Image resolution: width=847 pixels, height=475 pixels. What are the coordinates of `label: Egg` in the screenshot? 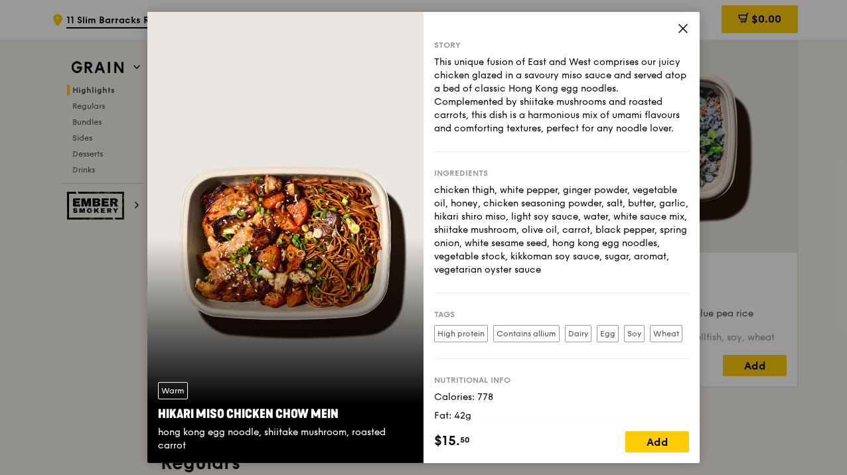 It's located at (608, 334).